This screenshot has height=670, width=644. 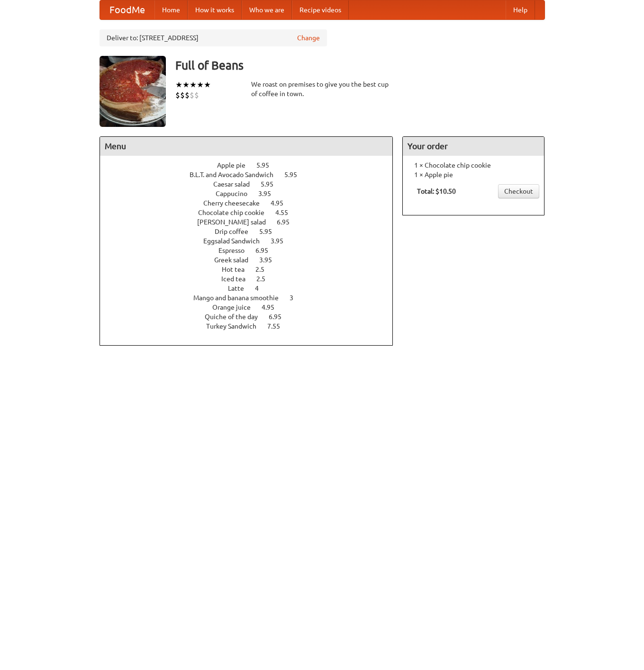 What do you see at coordinates (236, 165) in the screenshot?
I see `span: Apple pie` at bounding box center [236, 165].